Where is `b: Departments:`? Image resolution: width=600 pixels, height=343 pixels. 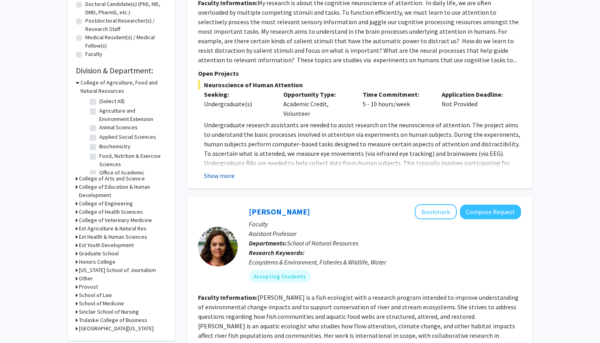 b: Departments: is located at coordinates (268, 243).